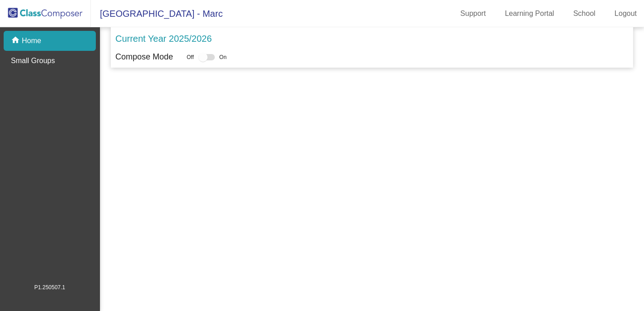 This screenshot has height=311, width=644. I want to click on span: Off, so click(190, 57).